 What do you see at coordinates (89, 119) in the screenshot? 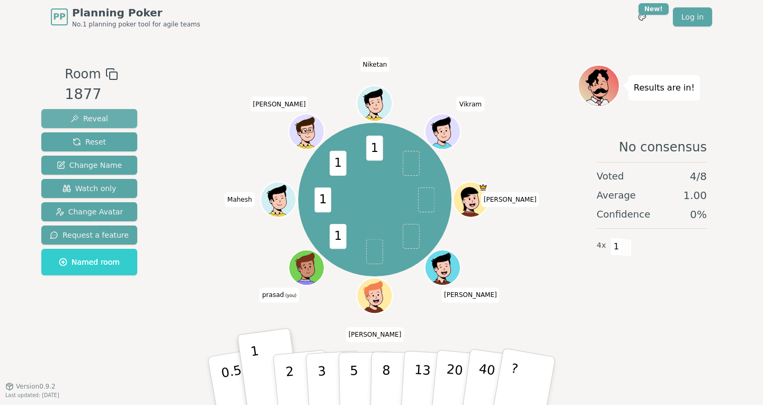
I see `span: Reveal` at bounding box center [89, 119].